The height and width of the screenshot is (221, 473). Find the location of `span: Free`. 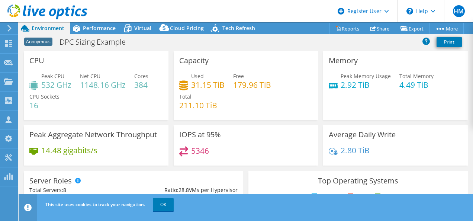

span: Free is located at coordinates (238, 76).